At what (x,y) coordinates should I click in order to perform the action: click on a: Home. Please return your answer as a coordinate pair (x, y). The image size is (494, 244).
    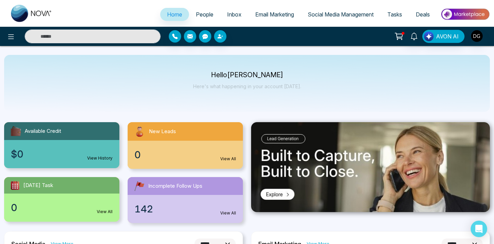
    Looking at the image, I should click on (175, 14).